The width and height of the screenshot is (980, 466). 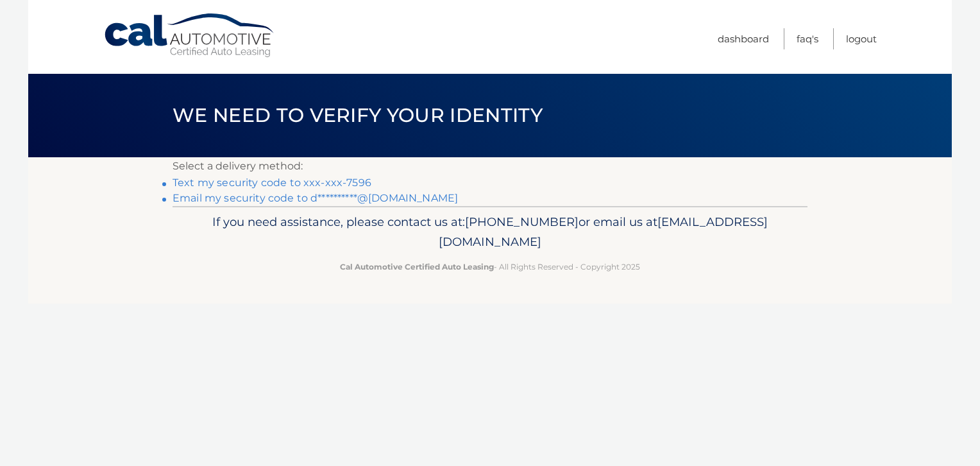 I want to click on a: Cal Automotive, so click(x=190, y=35).